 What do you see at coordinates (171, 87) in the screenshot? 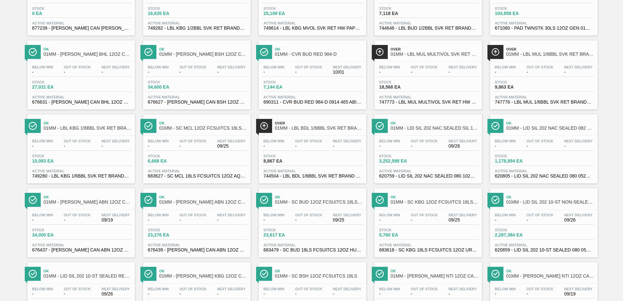
I see `span: 34,600 EA` at bounding box center [171, 87].